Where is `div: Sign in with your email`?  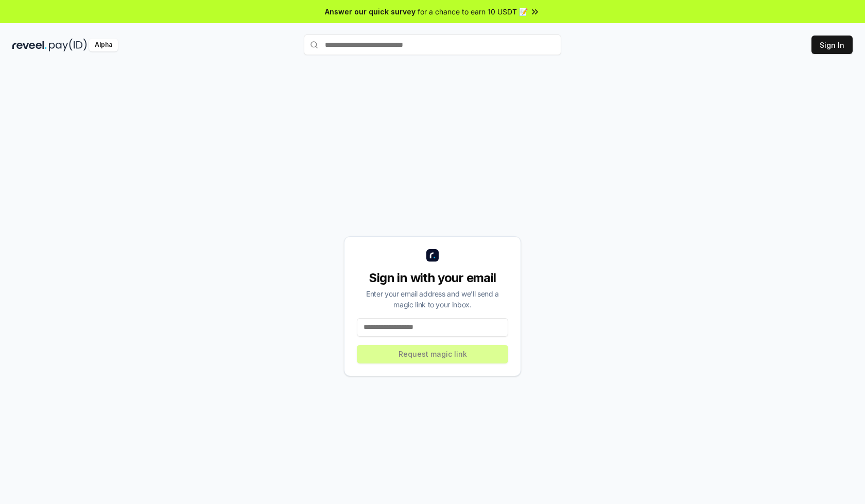 div: Sign in with your email is located at coordinates (432, 278).